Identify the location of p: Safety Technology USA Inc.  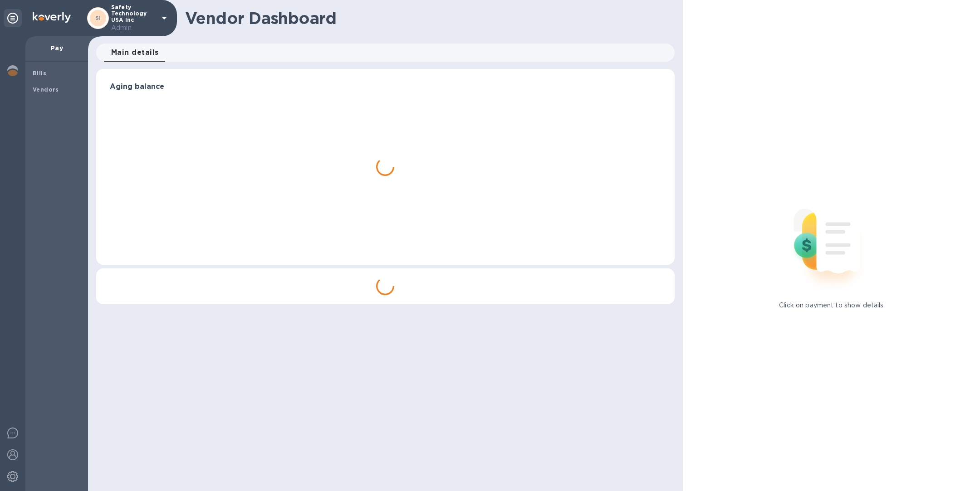
(134, 18).